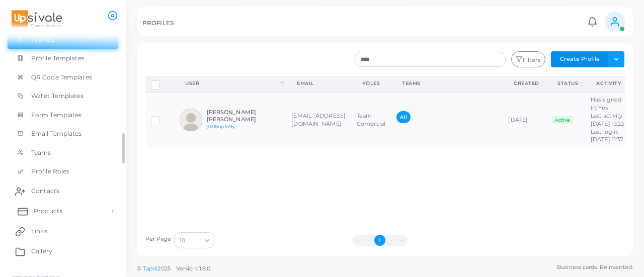 Image resolution: width=644 pixels, height=277 pixels. What do you see at coordinates (158, 239) in the screenshot?
I see `label: Per Page` at bounding box center [158, 239].